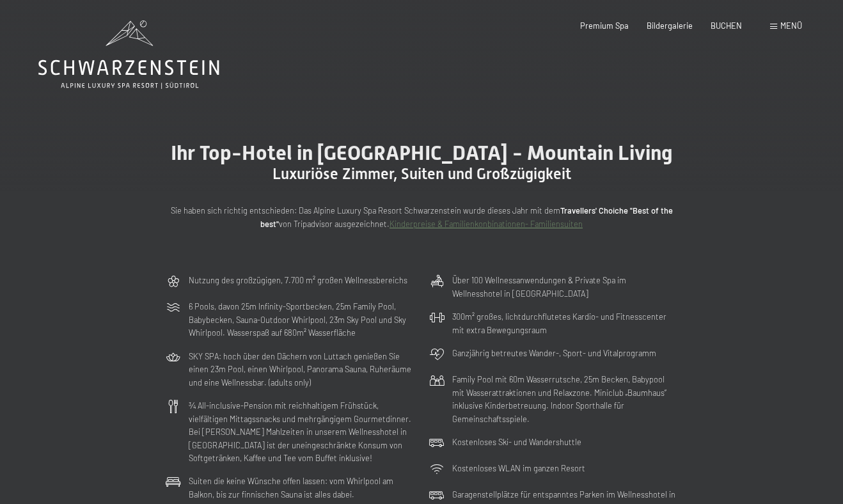 The height and width of the screenshot is (504, 843). Describe the element at coordinates (466, 217) in the screenshot. I see `strong: Travellers' Choiche "Best of the best"` at that location.